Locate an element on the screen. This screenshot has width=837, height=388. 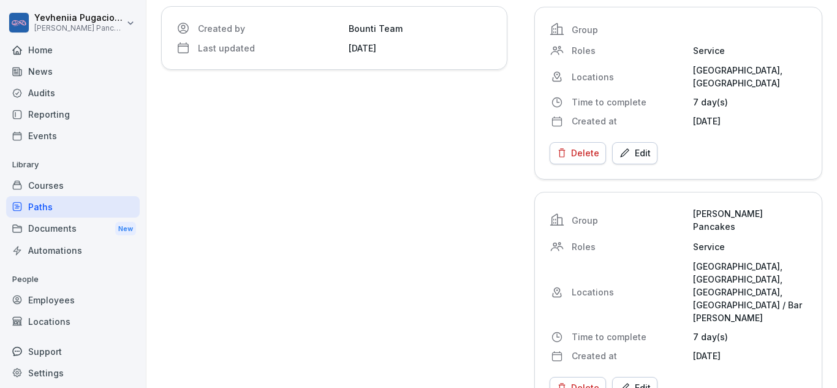
a: Home is located at coordinates (73, 50).